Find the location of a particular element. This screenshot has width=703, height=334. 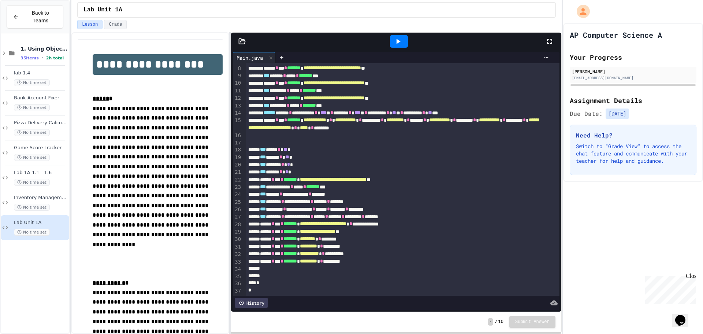

span: 35 items is located at coordinates (30, 58).